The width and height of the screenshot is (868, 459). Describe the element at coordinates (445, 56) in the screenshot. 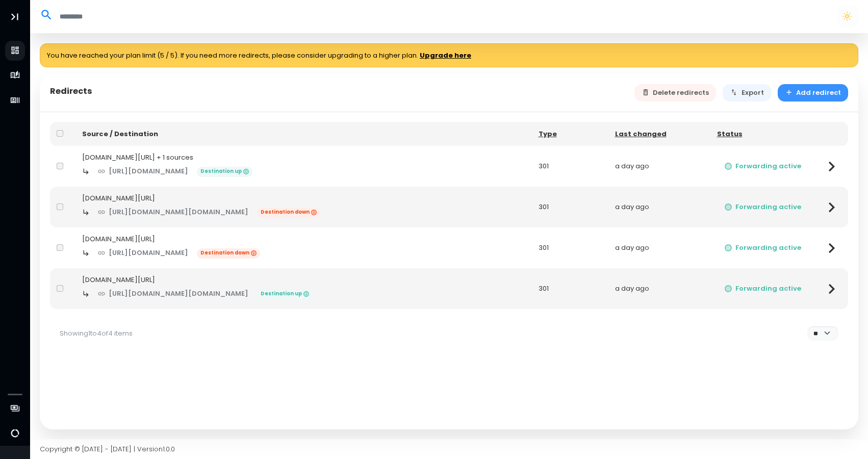

I see `a: Upgrade here` at that location.